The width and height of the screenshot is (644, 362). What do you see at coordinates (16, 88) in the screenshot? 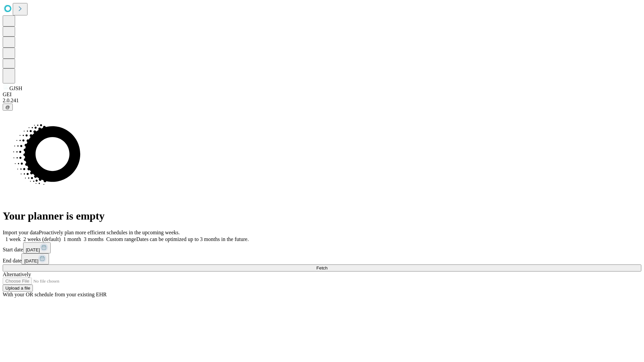
I see `span: GJSH` at bounding box center [16, 88].